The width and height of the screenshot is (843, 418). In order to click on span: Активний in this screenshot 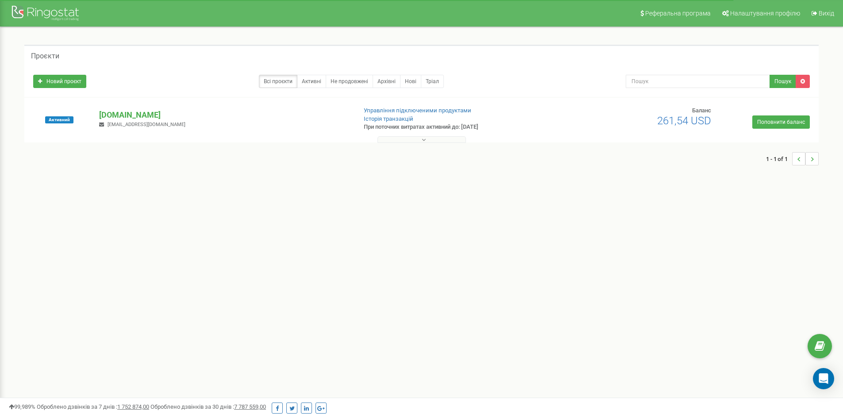, I will do `click(59, 120)`.